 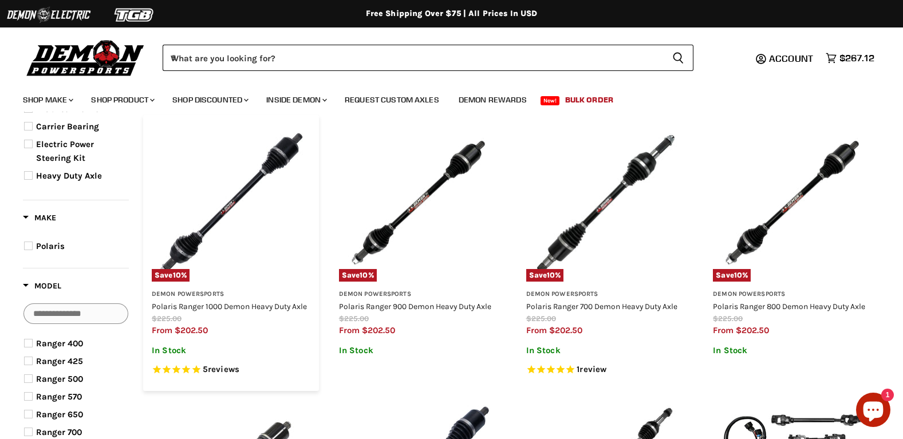 I want to click on img: Polaris Ranger 1000 Demon Heavy Duty Axle, so click(x=231, y=203).